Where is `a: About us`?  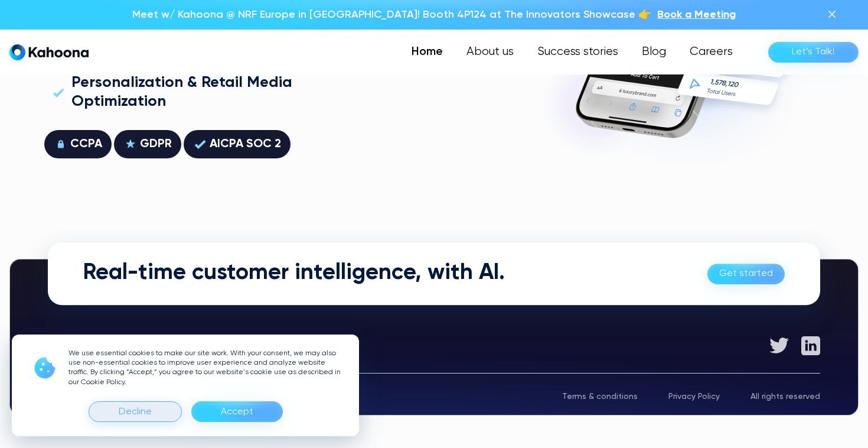
a: About us is located at coordinates (491, 52).